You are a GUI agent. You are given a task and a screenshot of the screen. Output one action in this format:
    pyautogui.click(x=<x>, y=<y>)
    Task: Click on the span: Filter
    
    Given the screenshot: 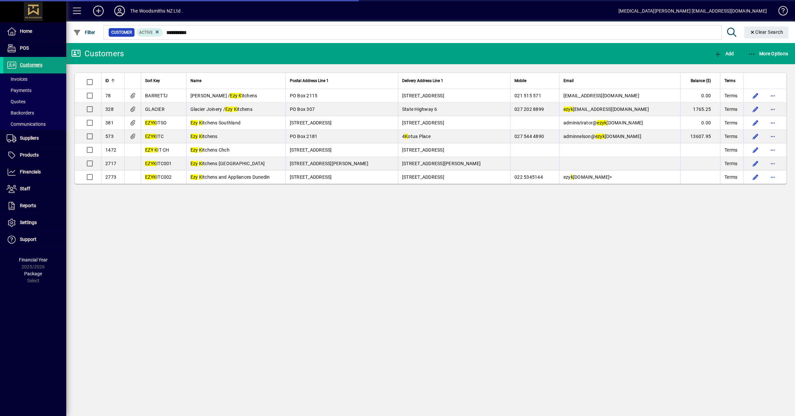 What is the action you would take?
    pyautogui.click(x=84, y=32)
    